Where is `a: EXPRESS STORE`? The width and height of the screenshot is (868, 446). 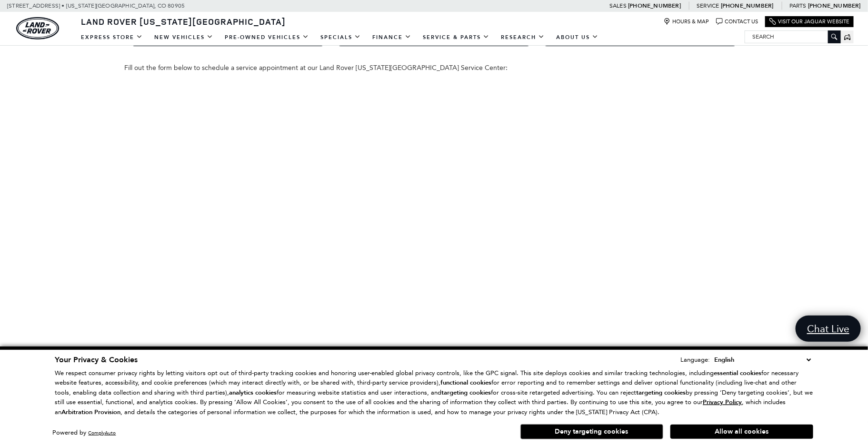
a: EXPRESS STORE is located at coordinates (112, 38).